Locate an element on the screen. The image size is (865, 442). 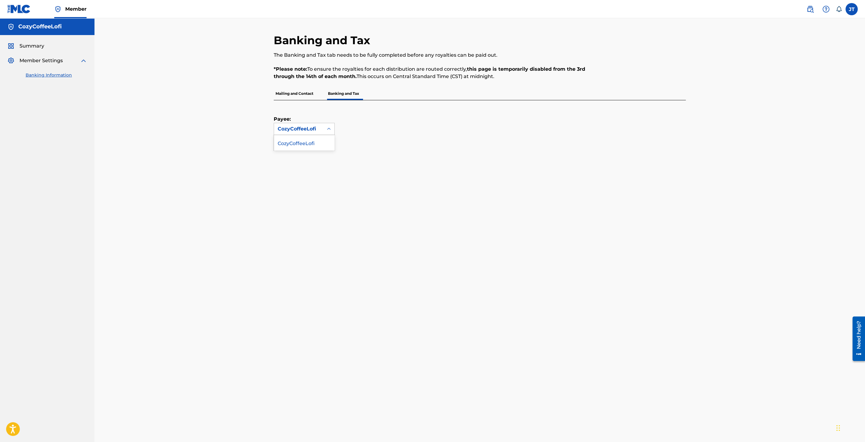
label: Payee: is located at coordinates (289, 119).